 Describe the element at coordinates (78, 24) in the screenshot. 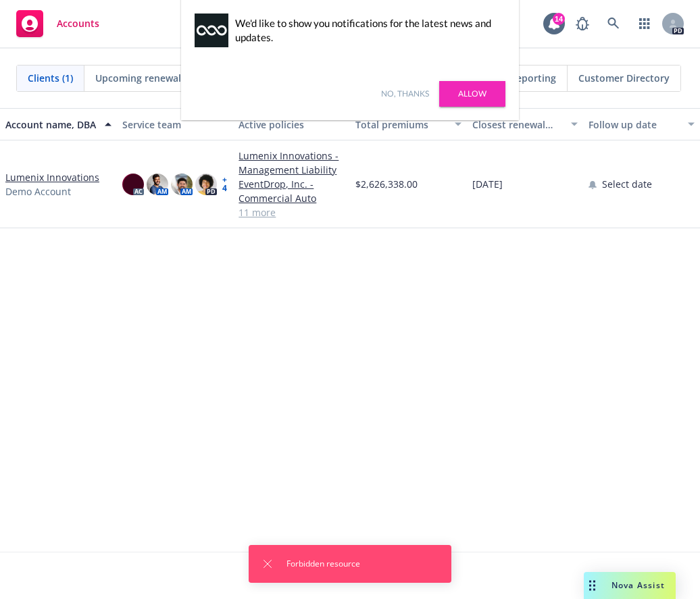

I see `span: Accounts` at that location.